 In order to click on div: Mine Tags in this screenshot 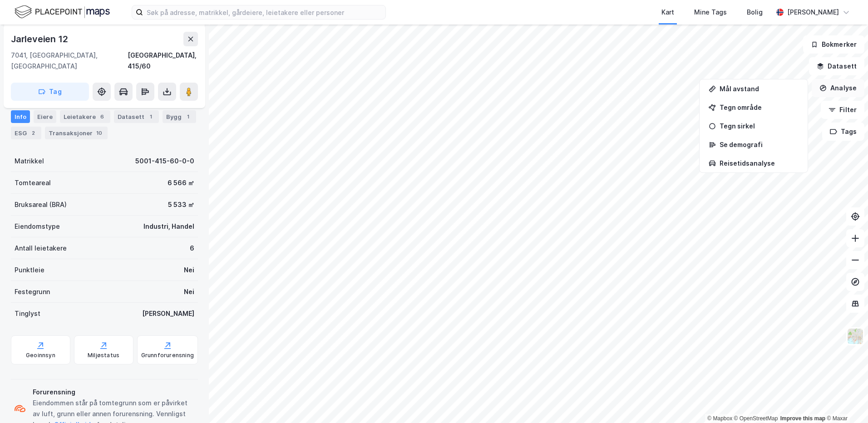, I will do `click(711, 12)`.